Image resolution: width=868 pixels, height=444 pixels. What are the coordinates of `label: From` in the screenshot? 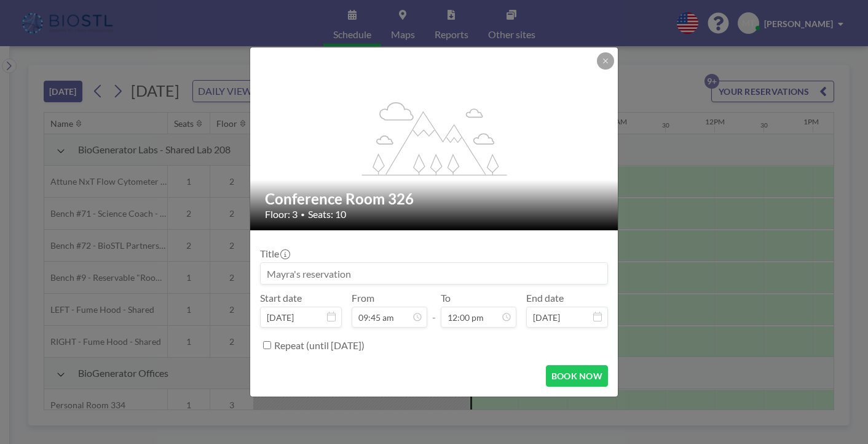 It's located at (363, 298).